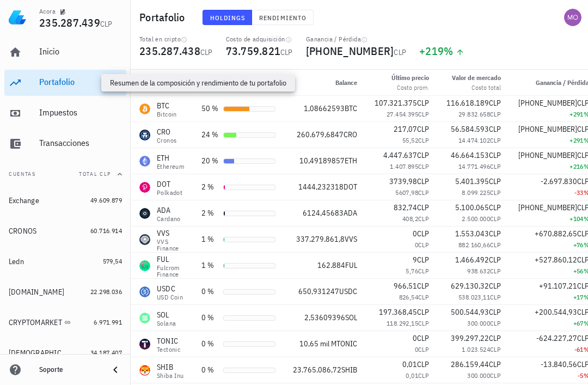 This screenshot has height=385, width=588. What do you see at coordinates (170, 51) in the screenshot?
I see `span: 235.287.438` at bounding box center [170, 51].